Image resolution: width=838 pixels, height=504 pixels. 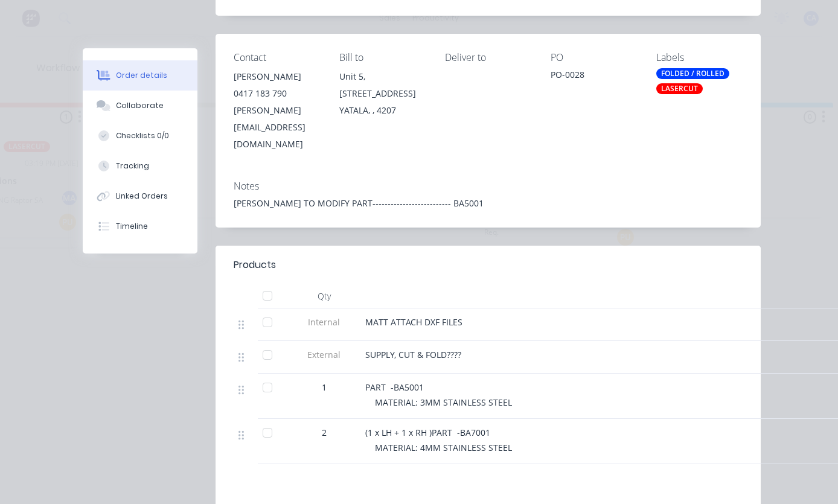 What do you see at coordinates (142, 136) in the screenshot?
I see `div: Checklists 0/0` at bounding box center [142, 136].